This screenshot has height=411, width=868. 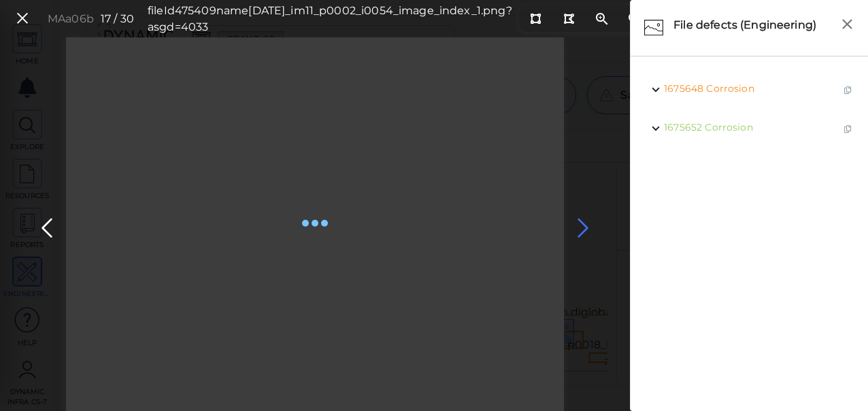 What do you see at coordinates (683, 127) in the screenshot?
I see `span: 1675652` at bounding box center [683, 127].